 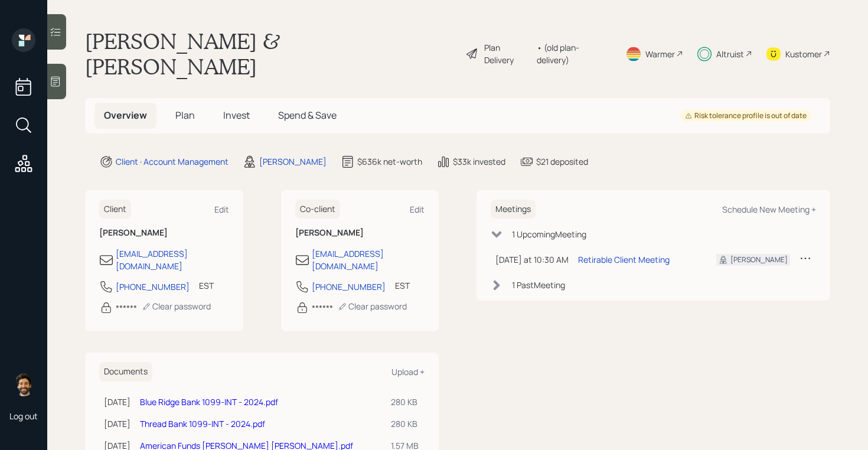 I want to click on div: $33k invested, so click(x=479, y=161).